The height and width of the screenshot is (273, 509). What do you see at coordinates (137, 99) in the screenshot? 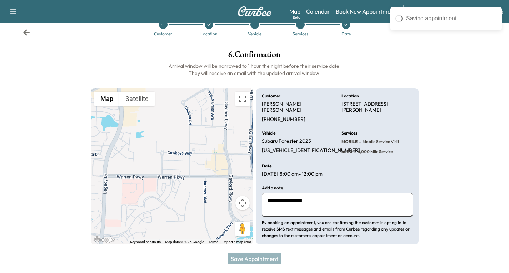
I see `button: Show satellite imagery` at bounding box center [137, 99].